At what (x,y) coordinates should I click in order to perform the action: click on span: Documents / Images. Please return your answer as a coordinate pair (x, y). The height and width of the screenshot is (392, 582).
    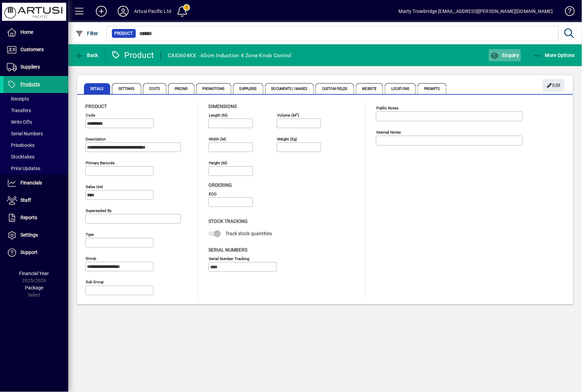
    Looking at the image, I should click on (289, 88).